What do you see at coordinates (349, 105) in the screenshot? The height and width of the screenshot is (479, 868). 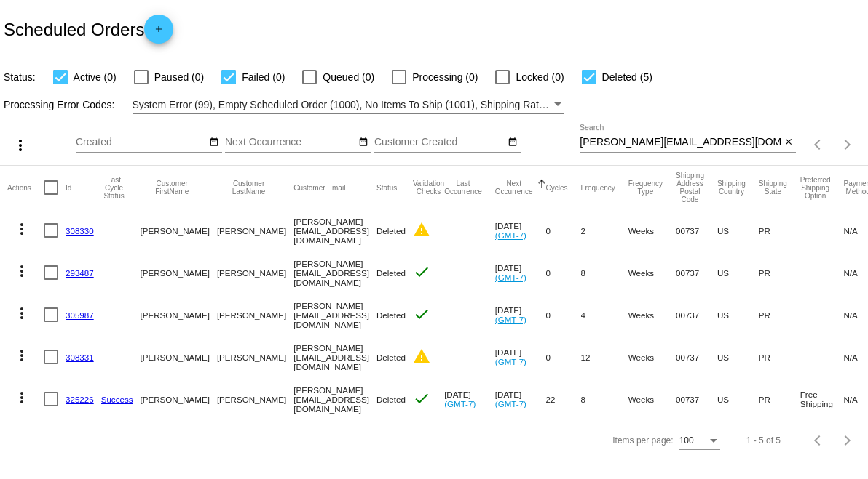 I see `mat-select: Filter by Processing Error Codes` at bounding box center [349, 105].